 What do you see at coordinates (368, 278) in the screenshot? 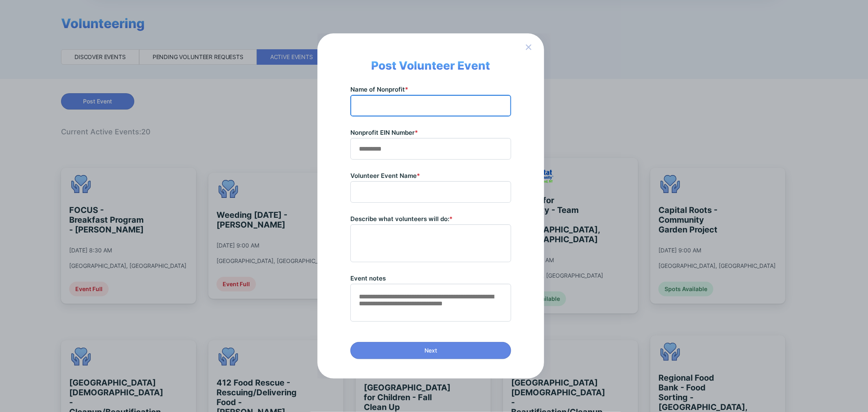
I see `label: Event notes` at bounding box center [368, 278].